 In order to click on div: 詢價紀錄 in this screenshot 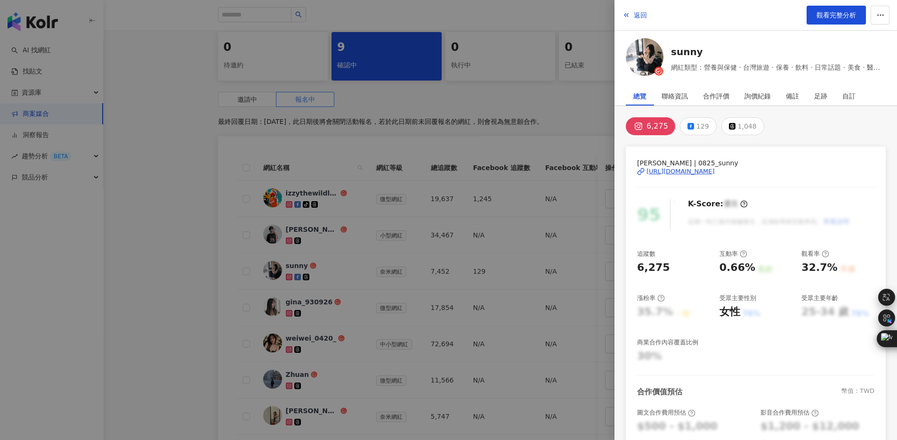, I will do `click(758, 96)`.